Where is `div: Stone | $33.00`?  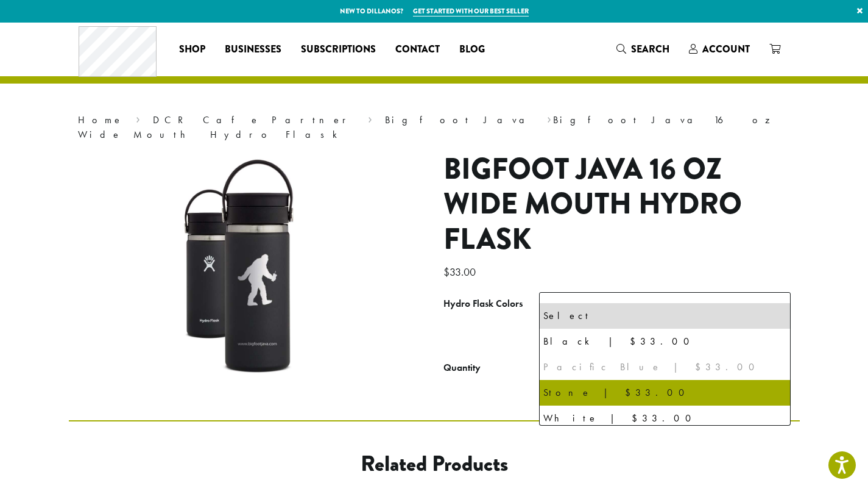
div: Stone | $33.00 is located at coordinates (665, 393).